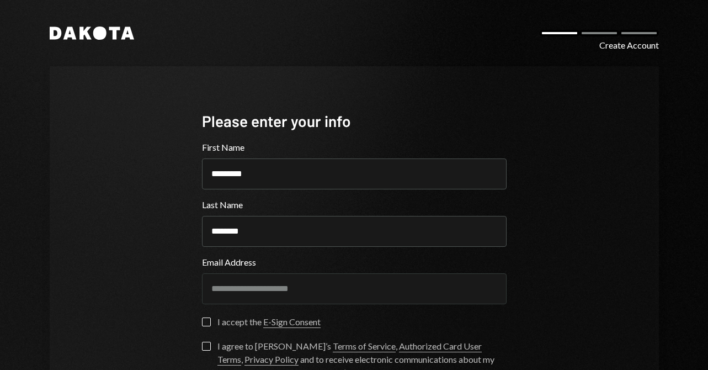 The height and width of the screenshot is (370, 708). What do you see at coordinates (292, 322) in the screenshot?
I see `a: E-Sign Consent` at bounding box center [292, 322].